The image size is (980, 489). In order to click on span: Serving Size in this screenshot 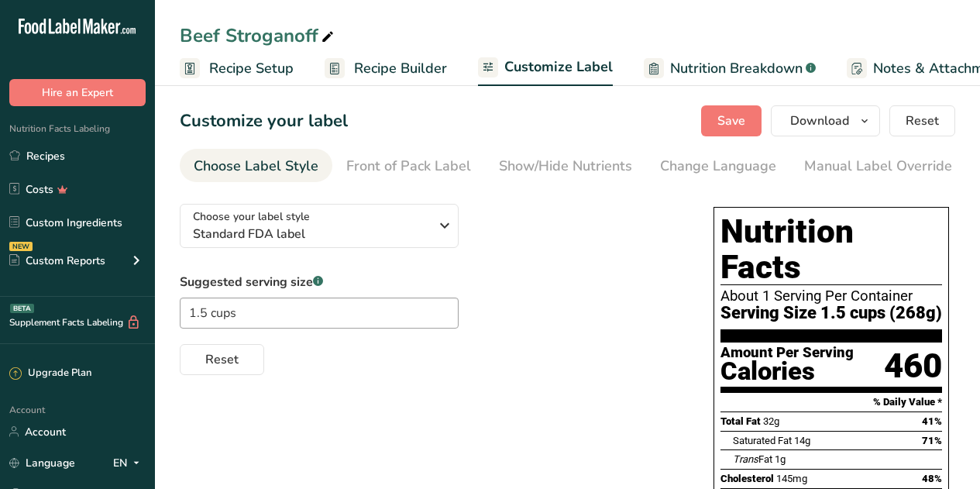, I will do `click(768, 313)`.